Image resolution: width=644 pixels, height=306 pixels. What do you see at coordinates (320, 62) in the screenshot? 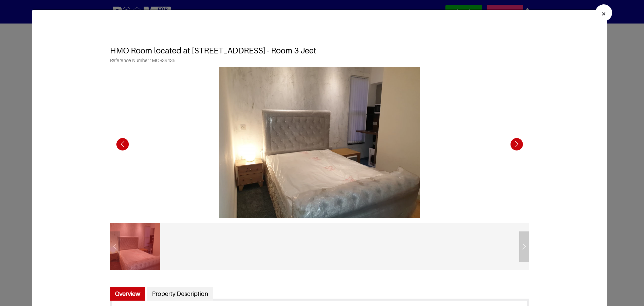
I see `span: Reference Number : MOR39436` at bounding box center [320, 62].